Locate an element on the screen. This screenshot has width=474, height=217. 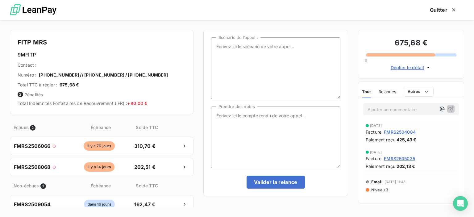
span: dans 16 jours is located at coordinates (99, 204).